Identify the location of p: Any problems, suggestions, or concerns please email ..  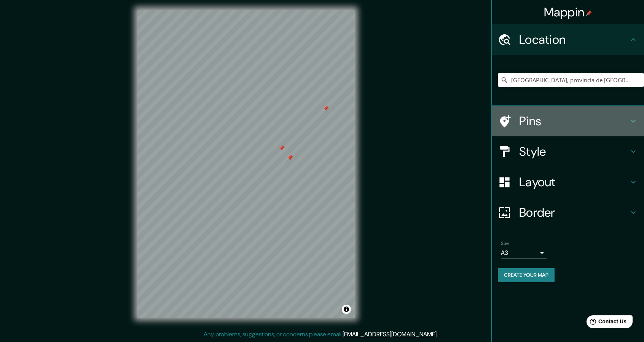
(320, 334).